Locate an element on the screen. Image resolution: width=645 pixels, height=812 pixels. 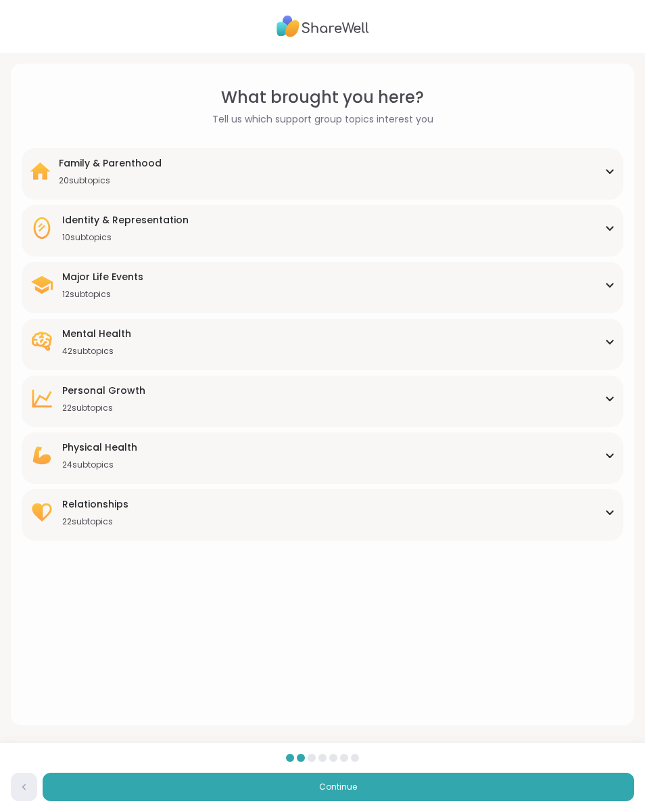
span: What brought you here? is located at coordinates (322, 98).